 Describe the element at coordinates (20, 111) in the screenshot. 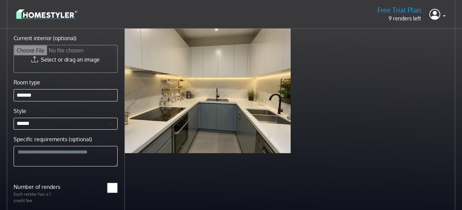

I see `label: Style` at that location.